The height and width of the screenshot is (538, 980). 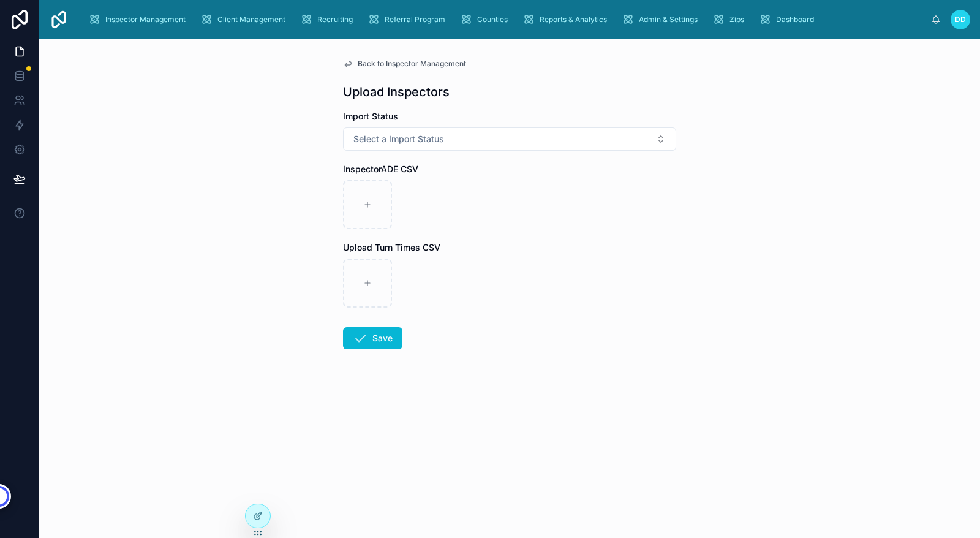 What do you see at coordinates (731, 20) in the screenshot?
I see `a: Zips` at bounding box center [731, 20].